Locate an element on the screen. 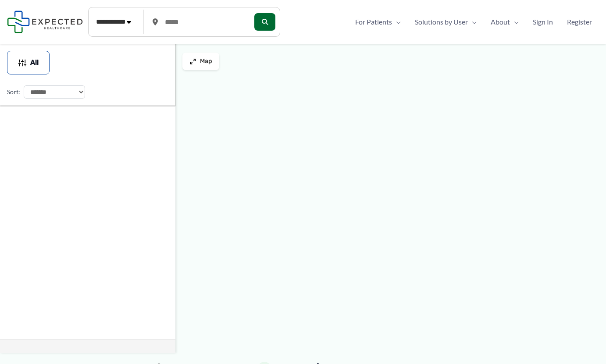  label: Sort: is located at coordinates (14, 92).